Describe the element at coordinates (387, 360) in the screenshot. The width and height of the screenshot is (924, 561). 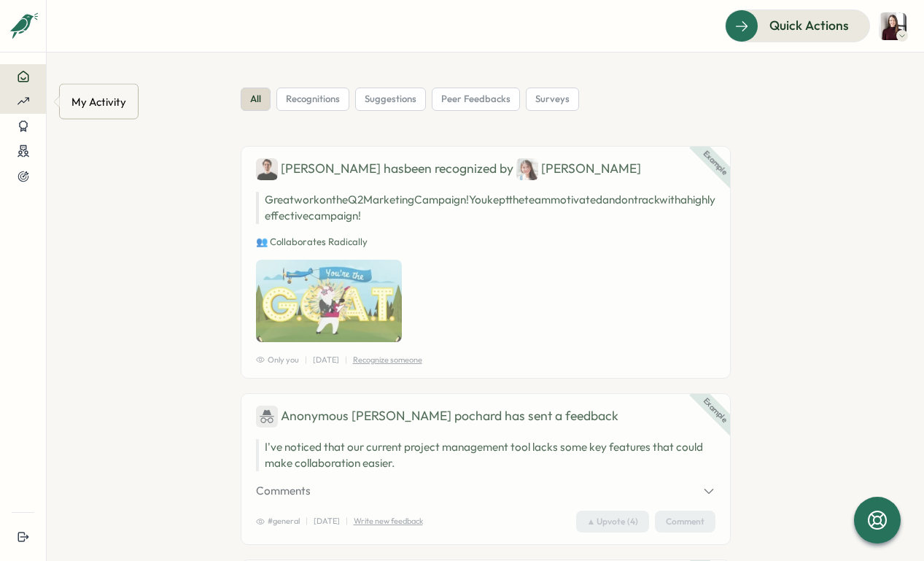
I see `p: Recognize someone` at that location.